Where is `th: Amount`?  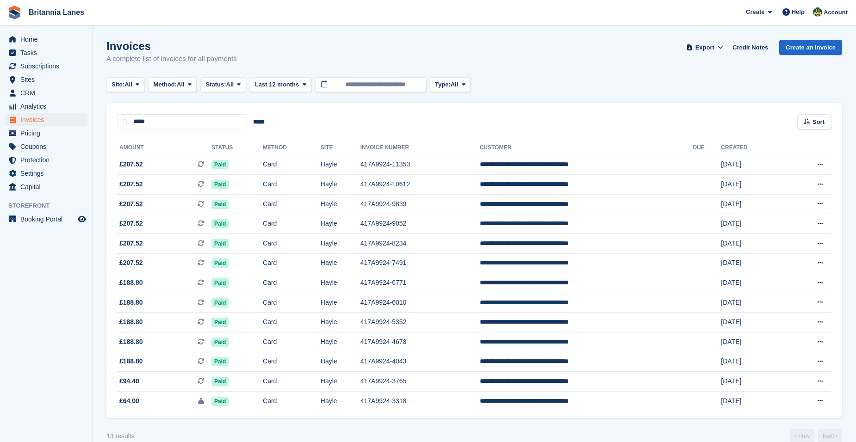 th: Amount is located at coordinates (164, 148).